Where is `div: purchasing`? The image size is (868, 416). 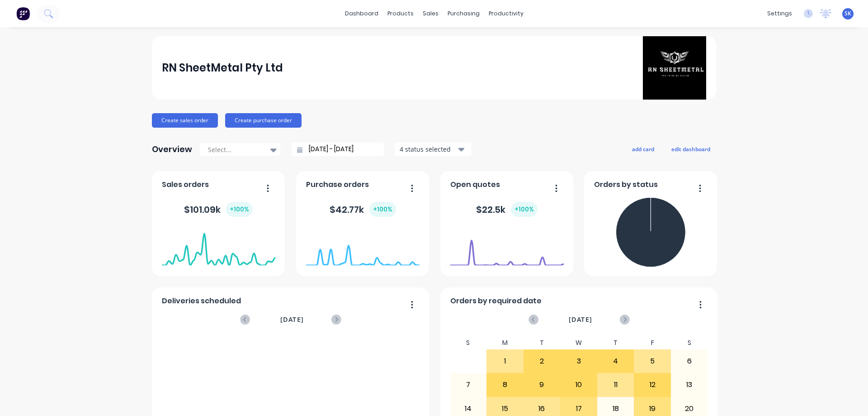
div: purchasing is located at coordinates (463, 14).